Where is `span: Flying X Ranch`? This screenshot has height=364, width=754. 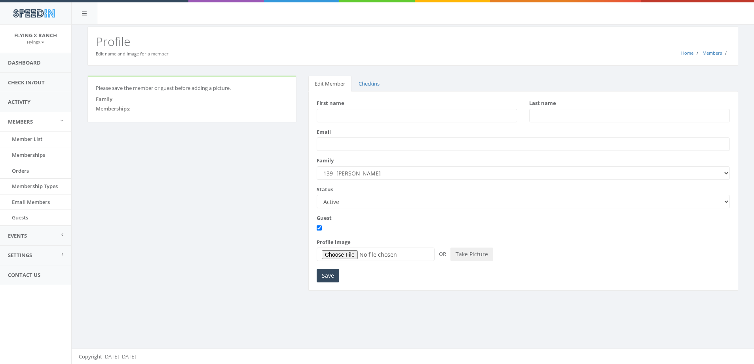
span: Flying X Ranch is located at coordinates (36, 35).